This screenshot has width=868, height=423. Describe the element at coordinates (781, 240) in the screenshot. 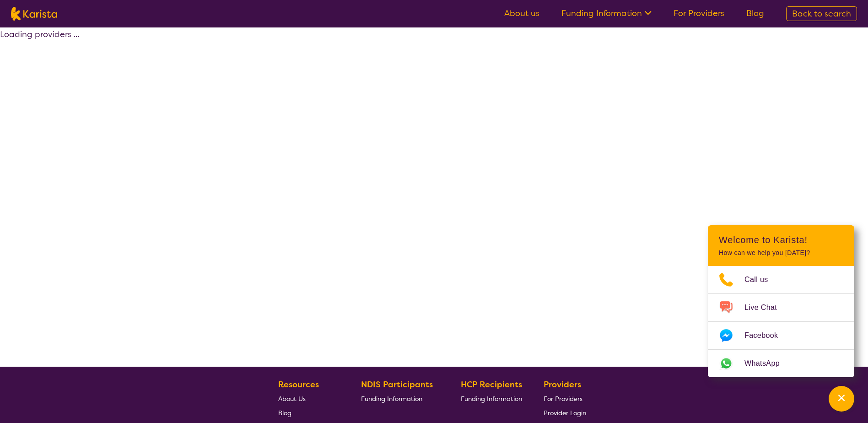

I see `h2: Welcome to Karista!` at that location.